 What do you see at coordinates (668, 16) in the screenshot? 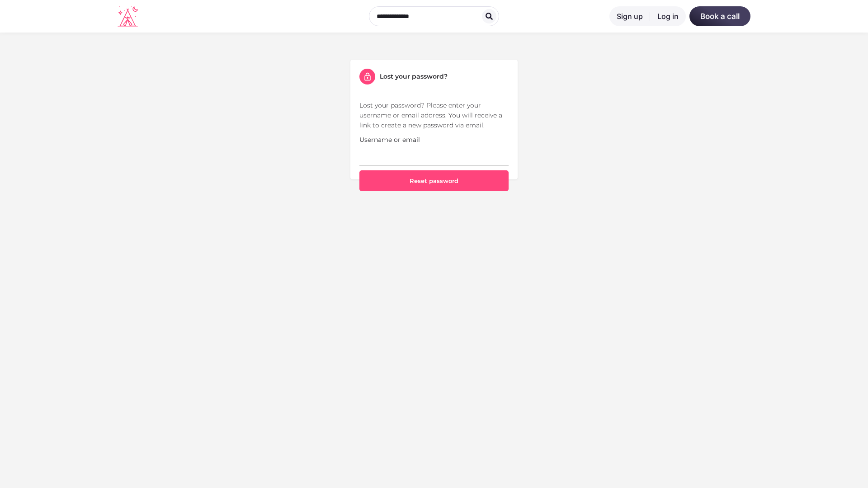
I see `a: Log in` at bounding box center [668, 16].